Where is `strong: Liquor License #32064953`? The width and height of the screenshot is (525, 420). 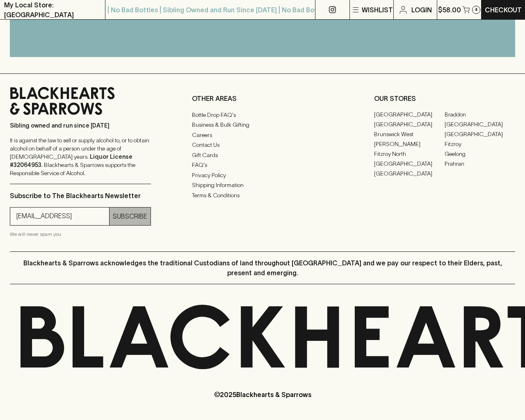
strong: Liquor License #32064953 is located at coordinates (71, 161).